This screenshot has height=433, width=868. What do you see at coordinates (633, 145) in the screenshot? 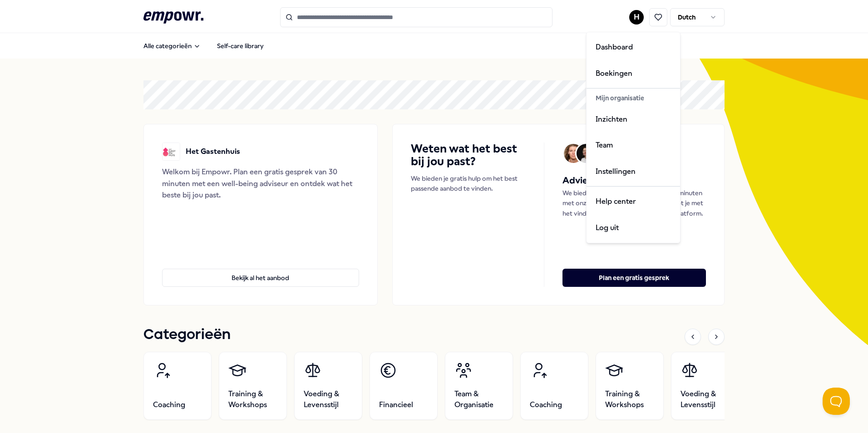
I see `a: Team` at bounding box center [633, 145].